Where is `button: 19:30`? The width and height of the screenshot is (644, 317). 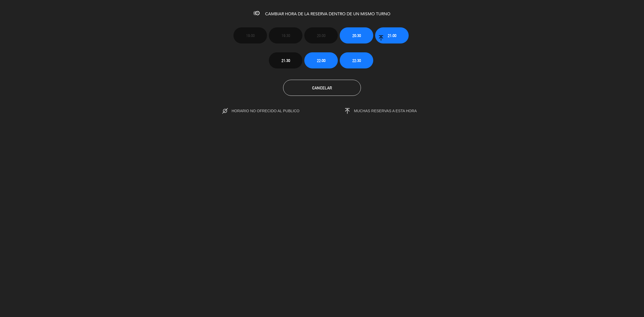 button: 19:30 is located at coordinates (285, 35).